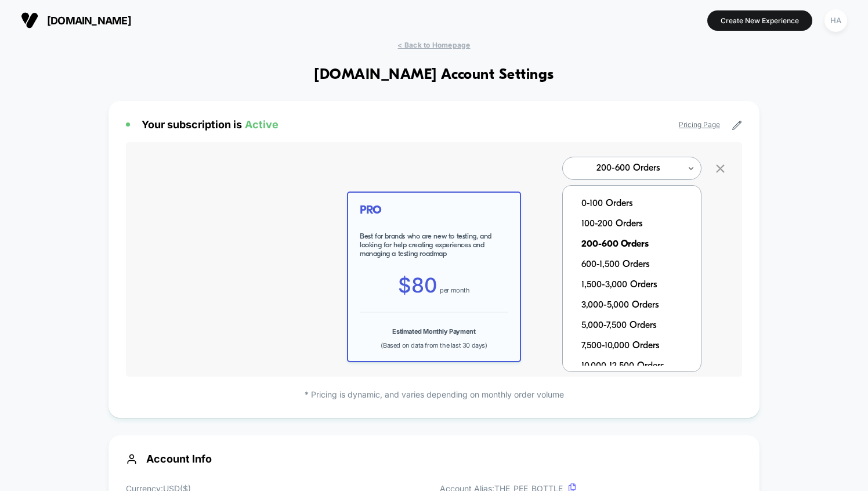 Image resolution: width=868 pixels, height=491 pixels. What do you see at coordinates (835, 20) in the screenshot?
I see `div: HA` at bounding box center [835, 20].